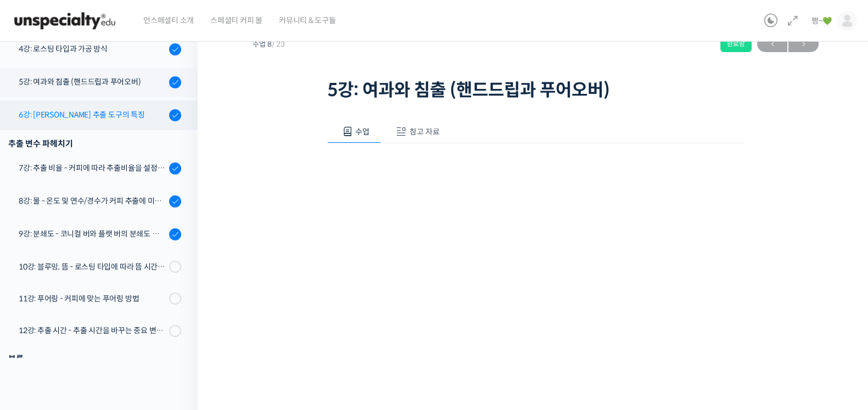  I want to click on div: 12강: 추출 시간 - 추출 시간을 바꾸는 중요 변수 파헤치기, so click(92, 331).